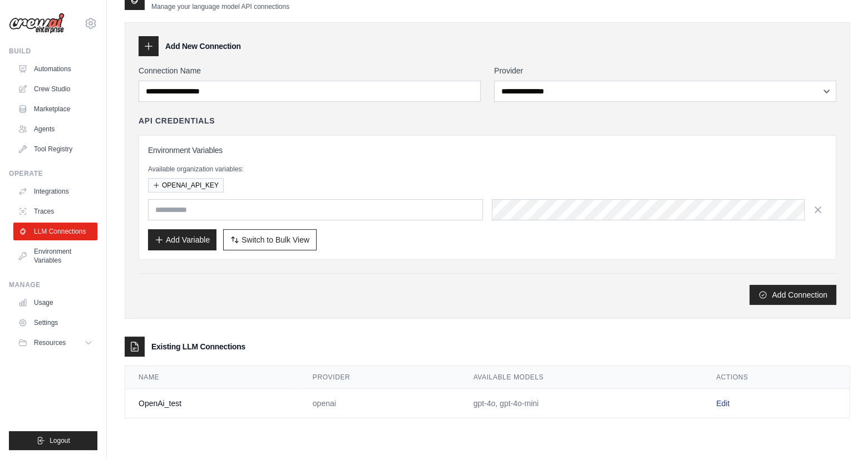 The width and height of the screenshot is (868, 459). What do you see at coordinates (55, 231) in the screenshot?
I see `a: LLM Connections` at bounding box center [55, 231].